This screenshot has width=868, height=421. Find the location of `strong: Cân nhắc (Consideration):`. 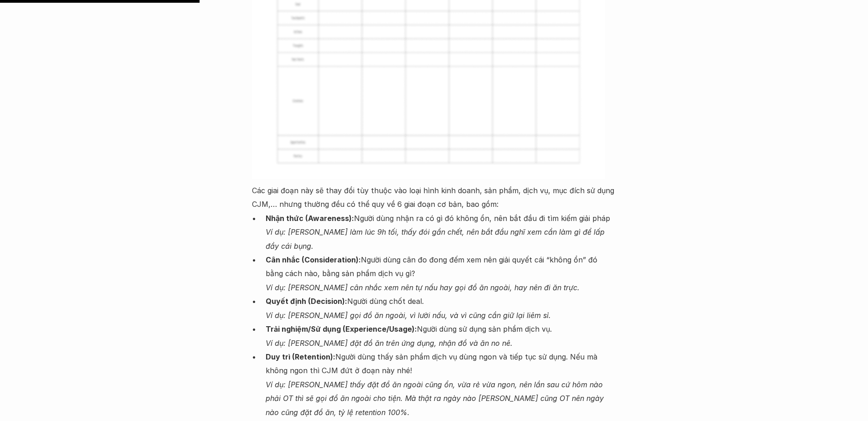

strong: Cân nhắc (Consideration): is located at coordinates (313, 259).